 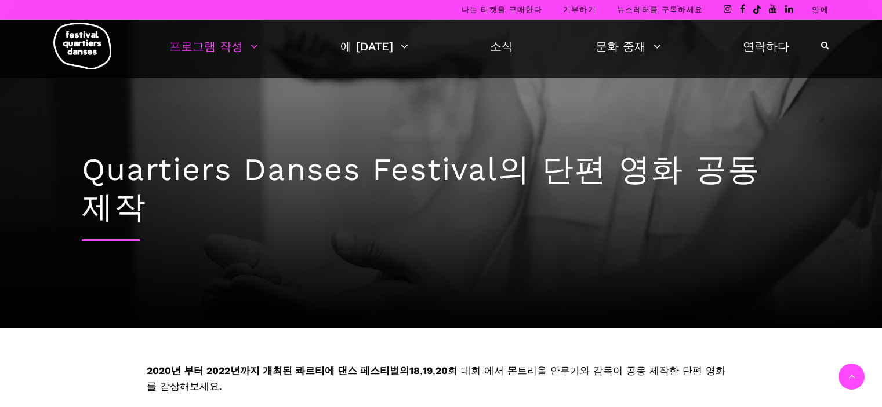 I want to click on a: 나는 티켓을 구매한다, so click(x=501, y=9).